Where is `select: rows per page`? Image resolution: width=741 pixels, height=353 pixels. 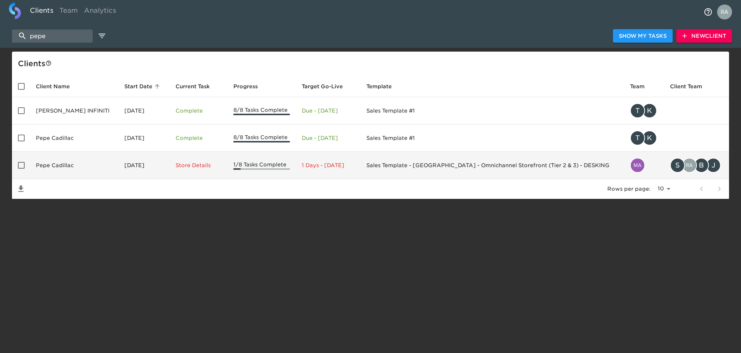 select: rows per page is located at coordinates (664, 189).